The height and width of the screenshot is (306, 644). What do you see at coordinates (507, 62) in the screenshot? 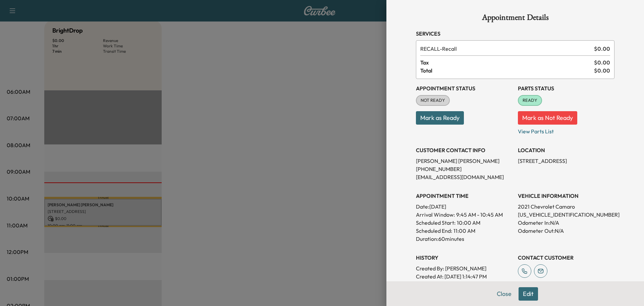
I see `span: Tax` at bounding box center [507, 62].